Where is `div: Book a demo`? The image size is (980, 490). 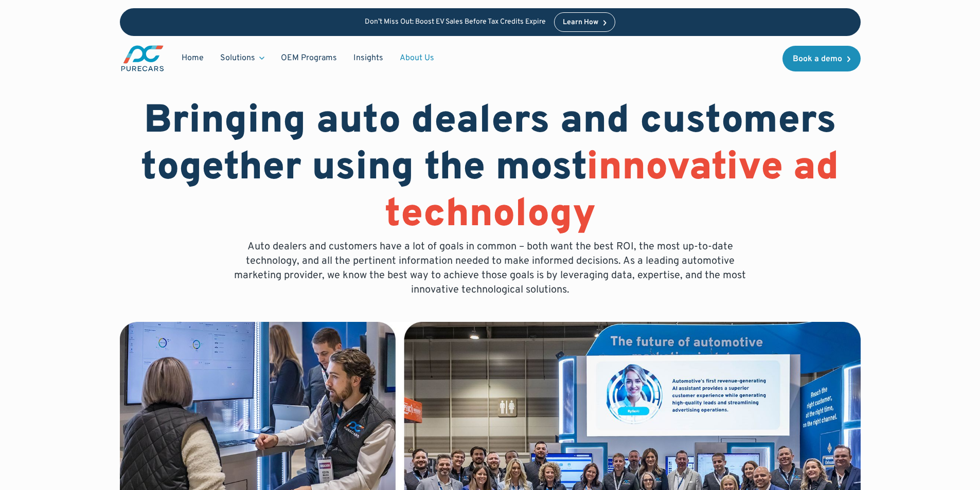
div: Book a demo is located at coordinates (818, 59).